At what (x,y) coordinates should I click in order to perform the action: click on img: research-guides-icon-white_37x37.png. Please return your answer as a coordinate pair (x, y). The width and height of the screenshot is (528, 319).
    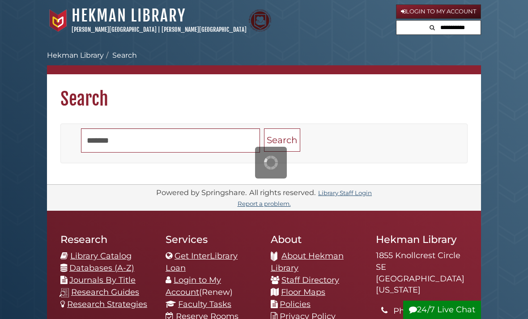
    Looking at the image, I should click on (64, 292).